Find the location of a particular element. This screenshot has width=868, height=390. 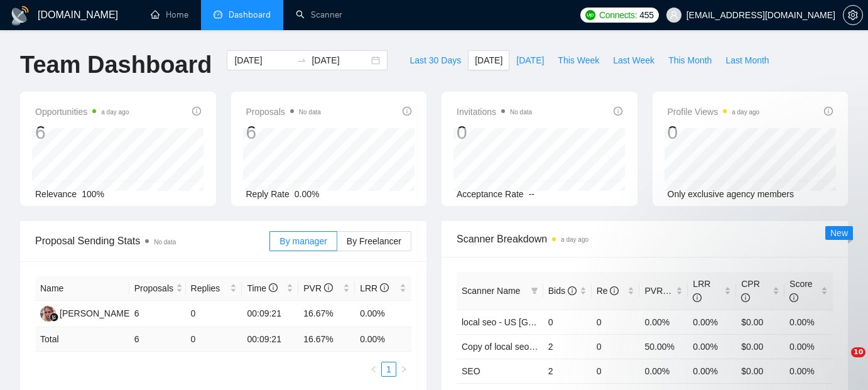

span: Scanner Name is located at coordinates (491, 291).